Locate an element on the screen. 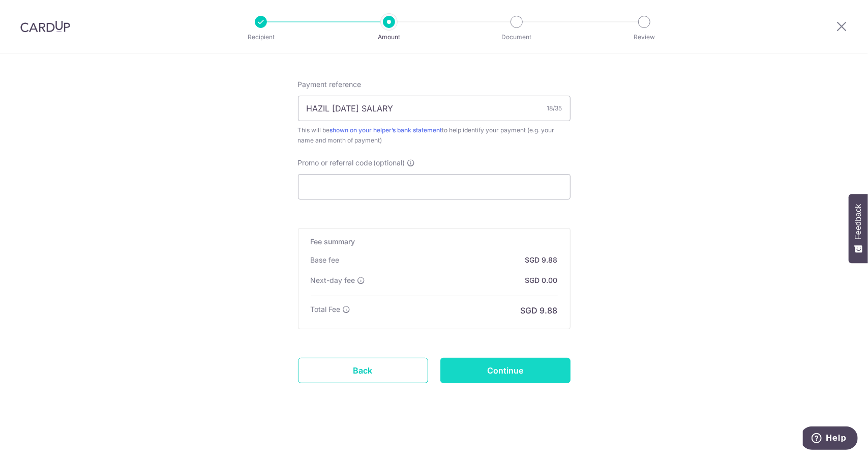 The image size is (868, 457). p: Amount is located at coordinates (389, 37).